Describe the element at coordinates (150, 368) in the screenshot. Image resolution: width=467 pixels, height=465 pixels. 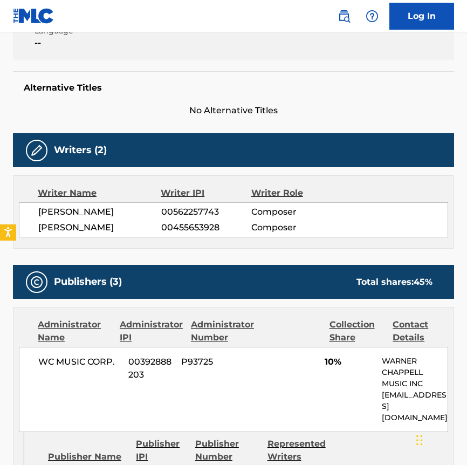
I see `span: 00392888203` at that location.